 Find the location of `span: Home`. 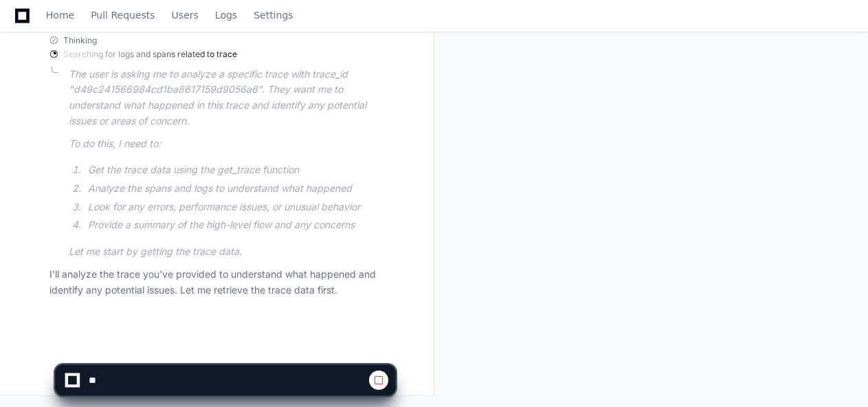

span: Home is located at coordinates (60, 15).